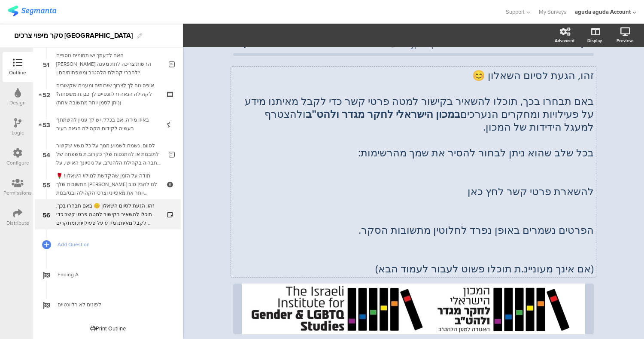 Image resolution: width=644 pixels, height=339 pixels. I want to click on div: Configure, so click(18, 163).